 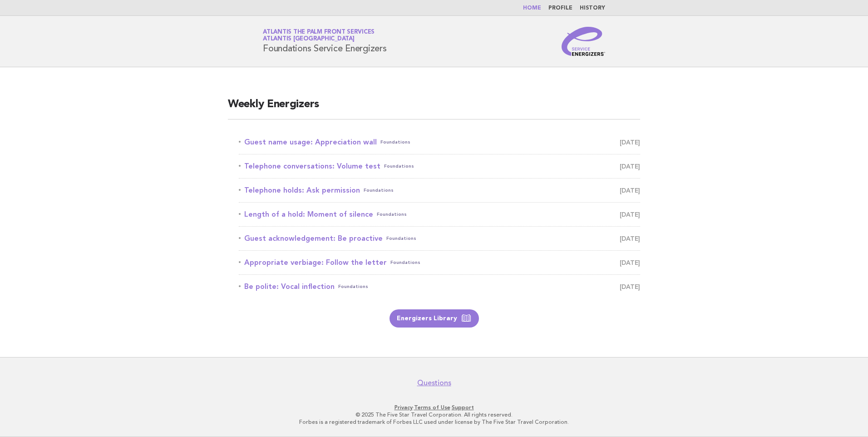 I want to click on a: Profile, so click(x=560, y=8).